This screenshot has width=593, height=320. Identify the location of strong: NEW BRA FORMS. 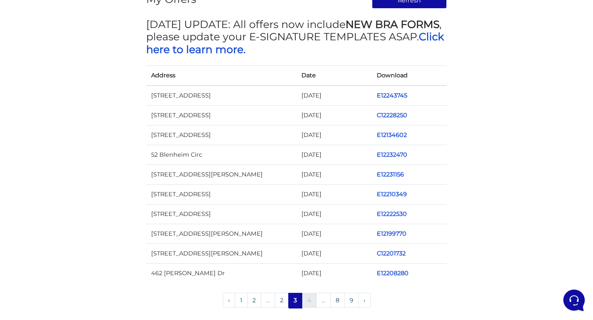
(392, 24).